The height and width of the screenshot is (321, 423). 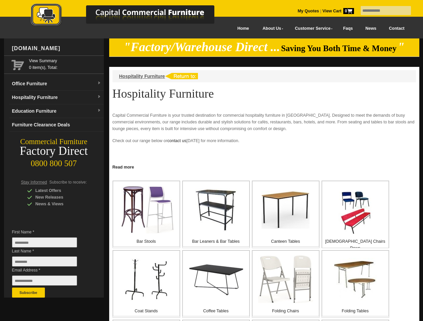 What do you see at coordinates (54, 142) in the screenshot?
I see `div: Commercial Furniture` at bounding box center [54, 142].